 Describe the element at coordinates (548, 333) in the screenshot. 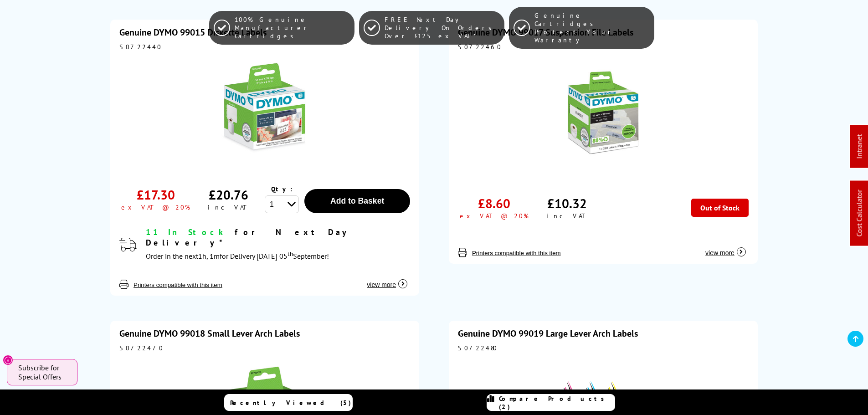

I see `a: Genuine DYMO 99019 Large Lever Arch Labels` at that location.